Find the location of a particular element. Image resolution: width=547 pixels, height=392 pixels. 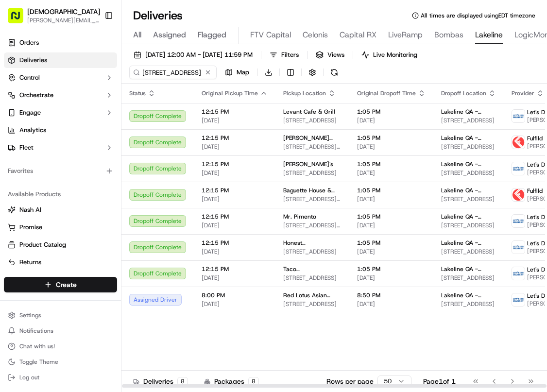

span: Pickup Location is located at coordinates (305, 93).